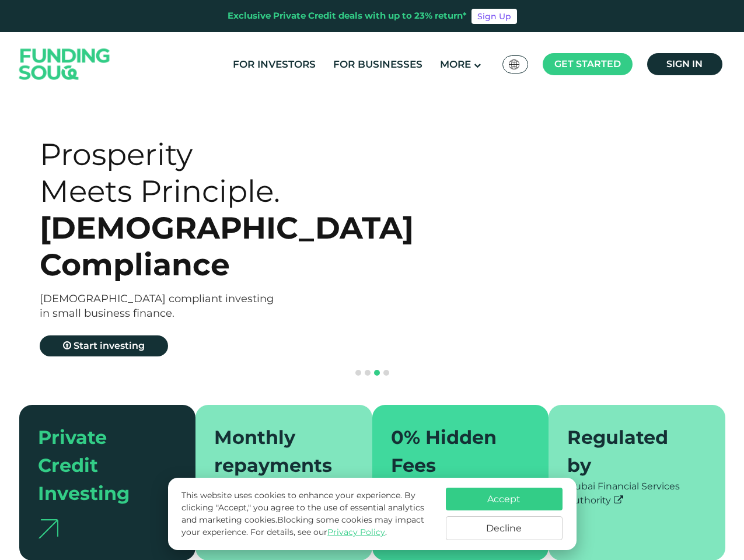 This screenshot has height=560, width=744. I want to click on div: 0% Hidden Fees, so click(453, 452).